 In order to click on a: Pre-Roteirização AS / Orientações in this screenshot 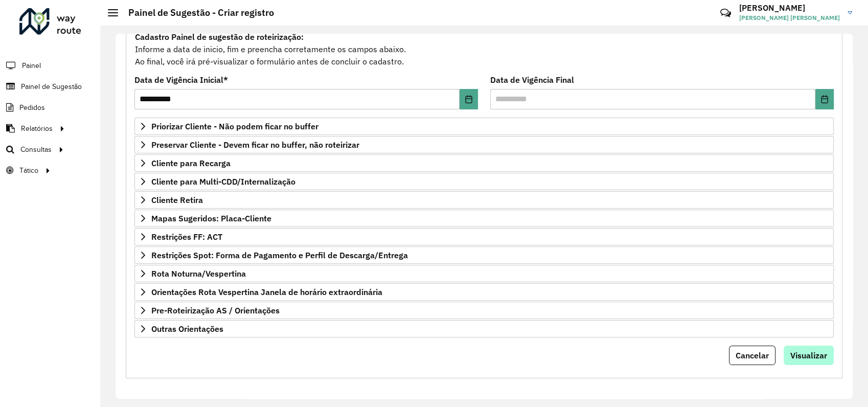, I will do `click(485, 310)`.